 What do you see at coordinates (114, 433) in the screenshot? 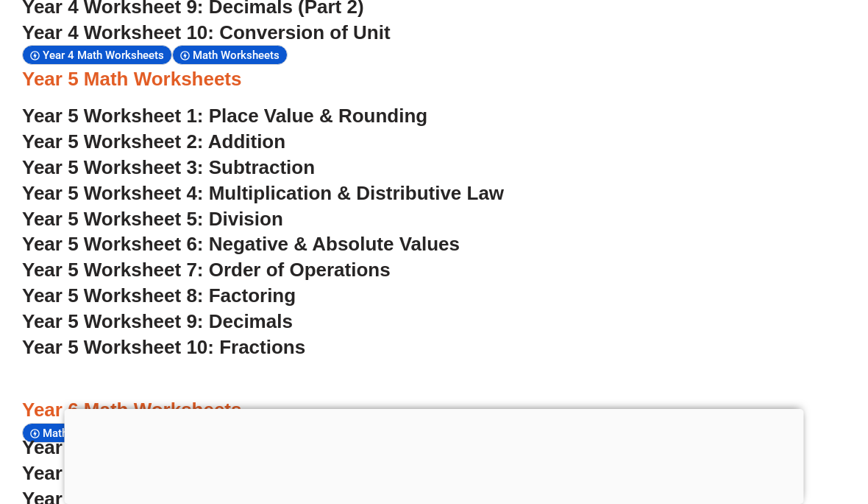
I see `span: Math Worksheets for Year 5` at bounding box center [114, 433].